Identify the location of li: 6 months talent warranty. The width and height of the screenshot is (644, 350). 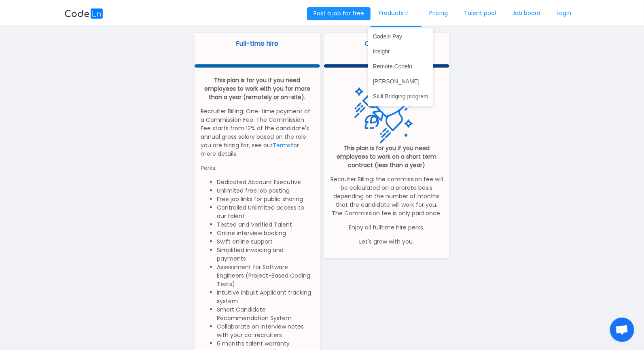
(265, 344).